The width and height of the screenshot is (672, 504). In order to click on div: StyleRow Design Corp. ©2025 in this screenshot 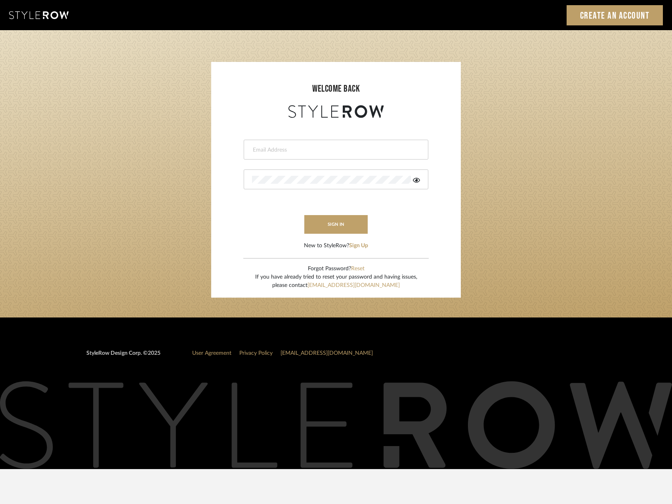, I will do `click(123, 356)`.